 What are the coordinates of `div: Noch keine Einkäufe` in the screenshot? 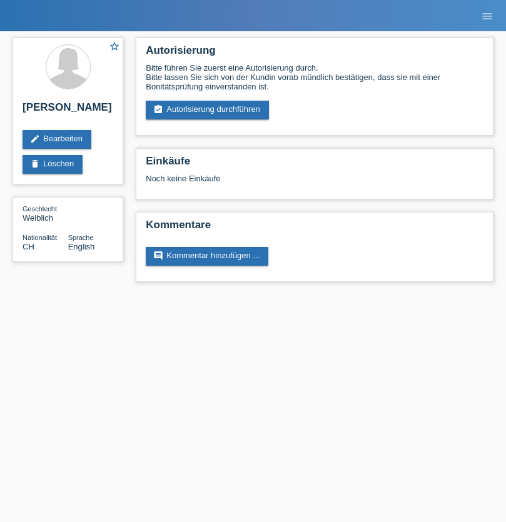 It's located at (314, 183).